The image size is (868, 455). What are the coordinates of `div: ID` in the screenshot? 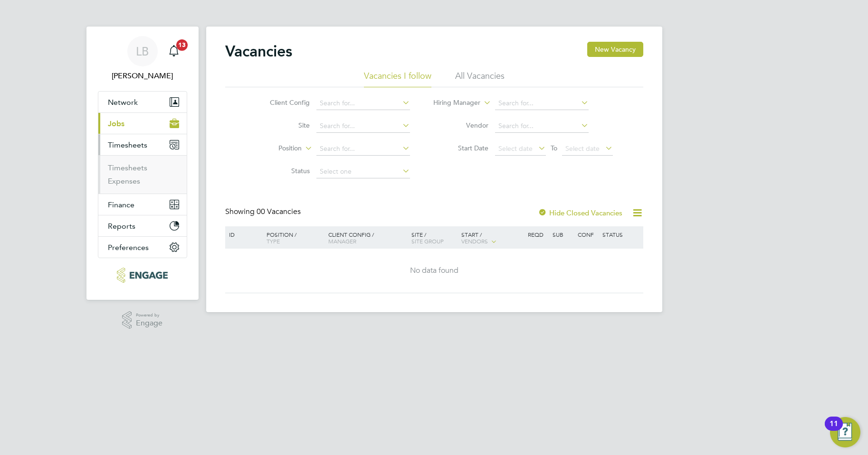 It's located at (243, 235).